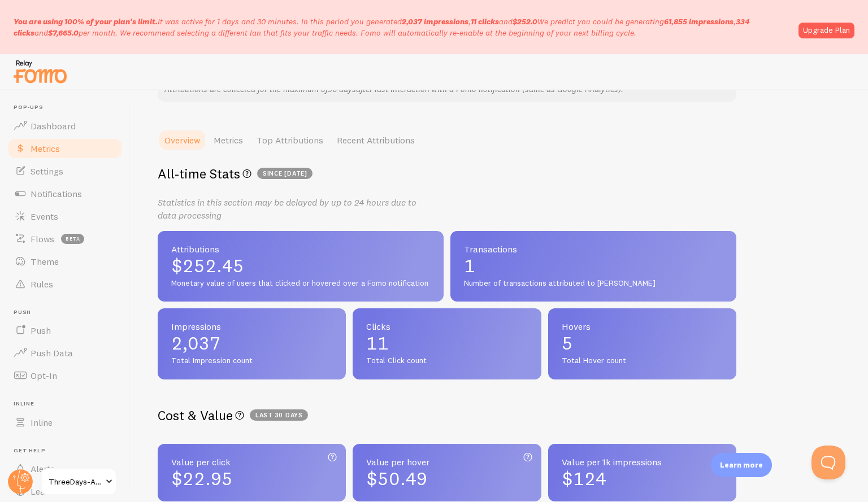 The image size is (868, 502). What do you see at coordinates (742, 464) in the screenshot?
I see `p: Learn more` at bounding box center [742, 464].